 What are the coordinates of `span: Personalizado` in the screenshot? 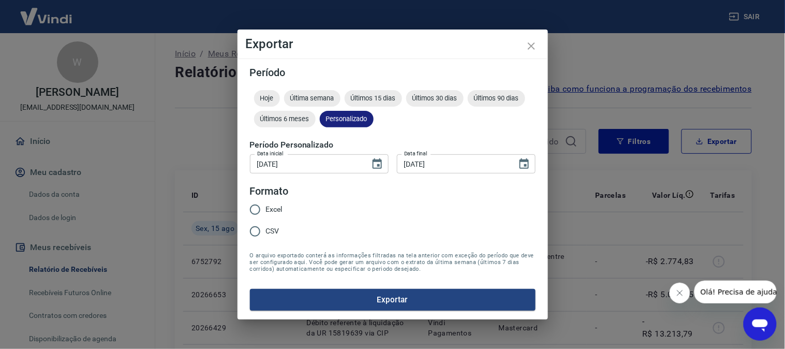 It's located at (347, 119).